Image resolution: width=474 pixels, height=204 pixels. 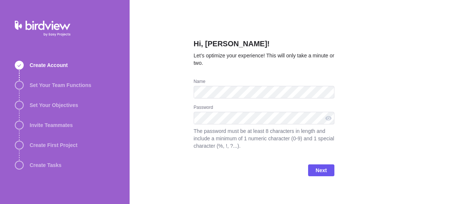 What do you see at coordinates (60, 85) in the screenshot?
I see `span: Set Your Team Functions` at bounding box center [60, 85].